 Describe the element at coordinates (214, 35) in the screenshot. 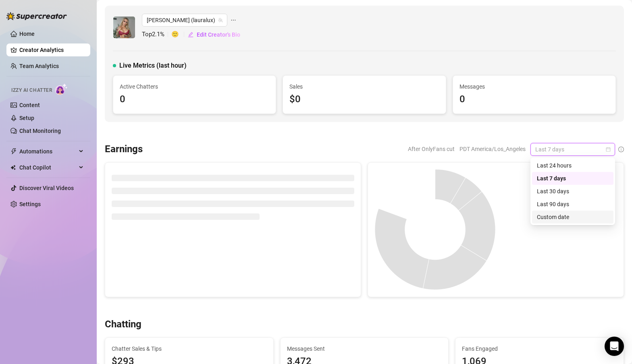

I see `button: Edit Creator's Bio` at that location.